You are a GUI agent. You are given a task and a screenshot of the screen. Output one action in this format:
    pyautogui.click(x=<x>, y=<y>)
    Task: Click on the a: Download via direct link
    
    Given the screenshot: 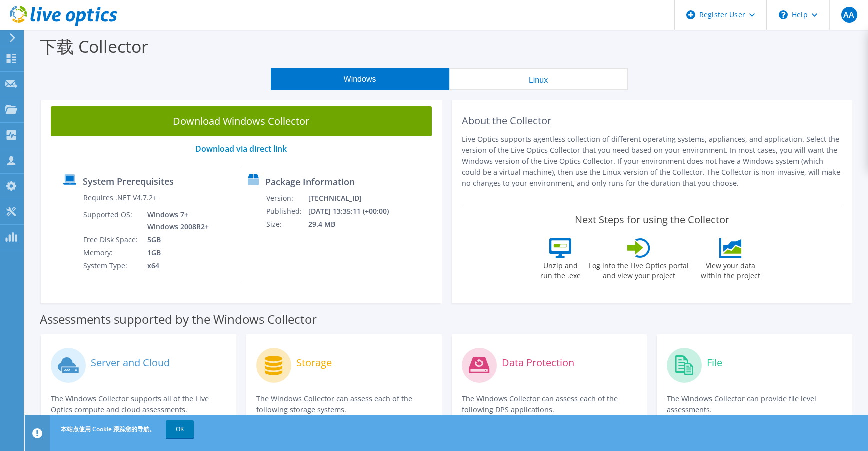 What is the action you would take?
    pyautogui.click(x=241, y=149)
    